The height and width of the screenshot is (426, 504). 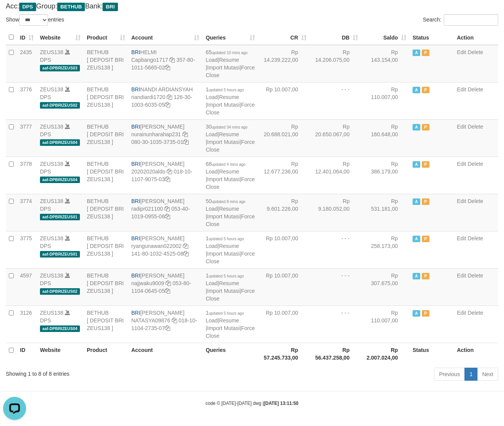 What do you see at coordinates (225, 164) in the screenshot?
I see `span: 68` at bounding box center [225, 164].